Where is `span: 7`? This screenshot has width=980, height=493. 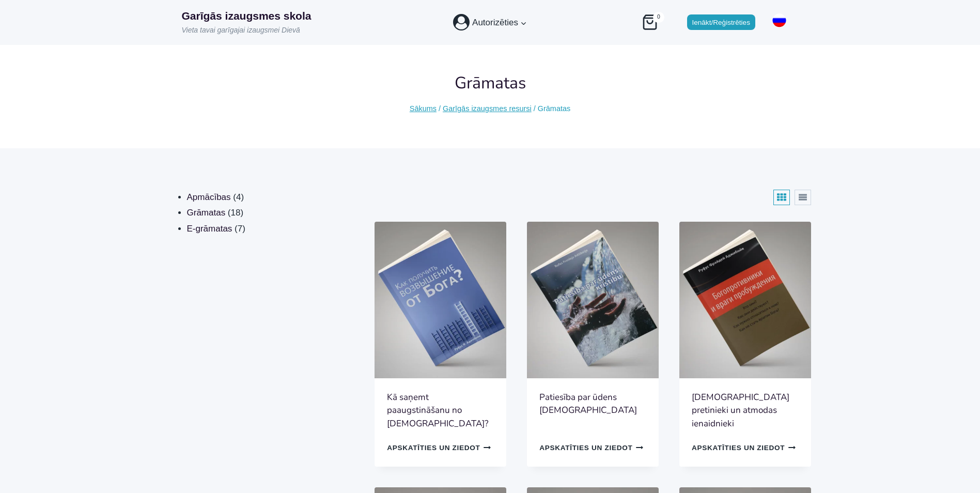 span: 7 is located at coordinates (239, 228).